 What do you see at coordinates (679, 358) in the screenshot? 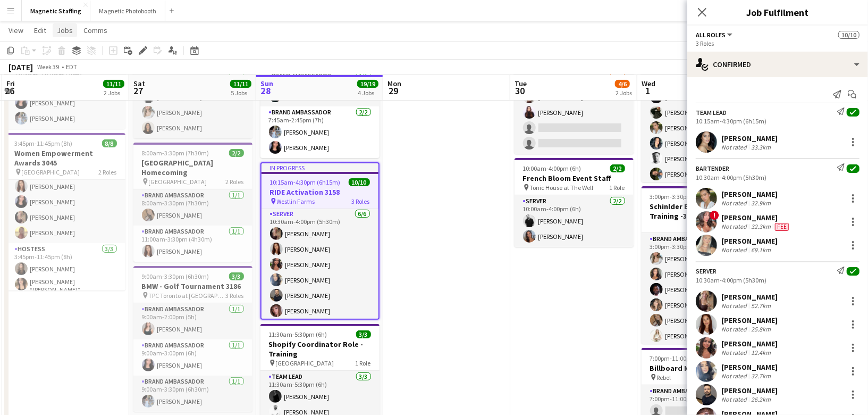
I see `span: 7:00pm-11:00pm (4h)` at bounding box center [679, 358].